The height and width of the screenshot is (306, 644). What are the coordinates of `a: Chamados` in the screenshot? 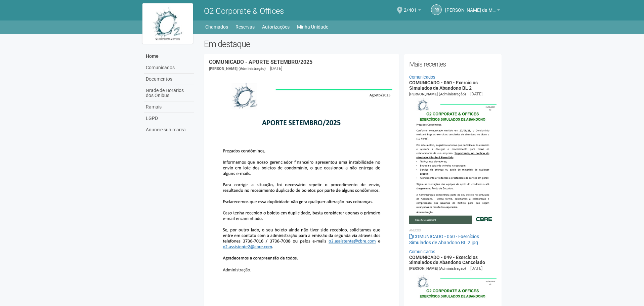 It's located at (216, 27).